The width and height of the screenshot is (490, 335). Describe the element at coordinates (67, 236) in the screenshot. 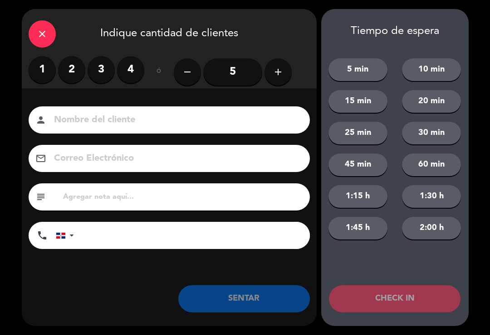

I see `div: Dominican Republic (República Dominicana): +1` at that location.